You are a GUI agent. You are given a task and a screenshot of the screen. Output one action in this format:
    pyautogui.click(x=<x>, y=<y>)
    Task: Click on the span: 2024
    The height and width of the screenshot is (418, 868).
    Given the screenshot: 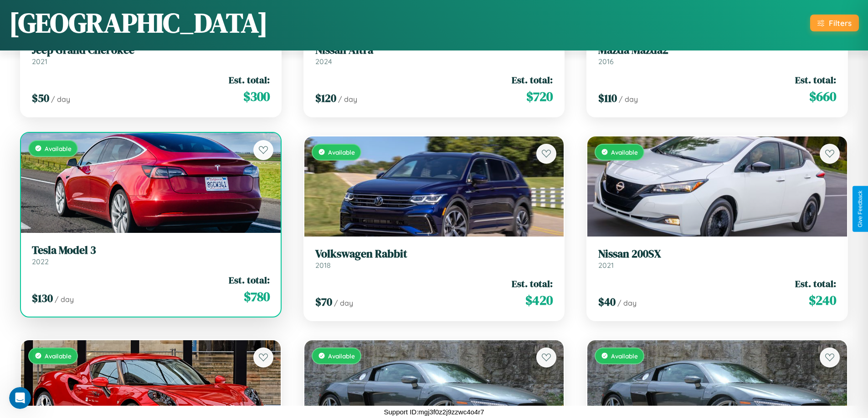 What is the action you would take?
    pyautogui.click(x=324, y=61)
    